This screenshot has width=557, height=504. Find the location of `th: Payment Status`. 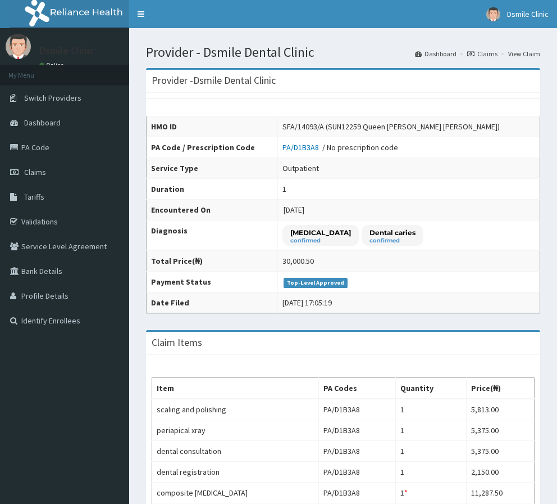

th: Payment Status is located at coordinates (212, 282).